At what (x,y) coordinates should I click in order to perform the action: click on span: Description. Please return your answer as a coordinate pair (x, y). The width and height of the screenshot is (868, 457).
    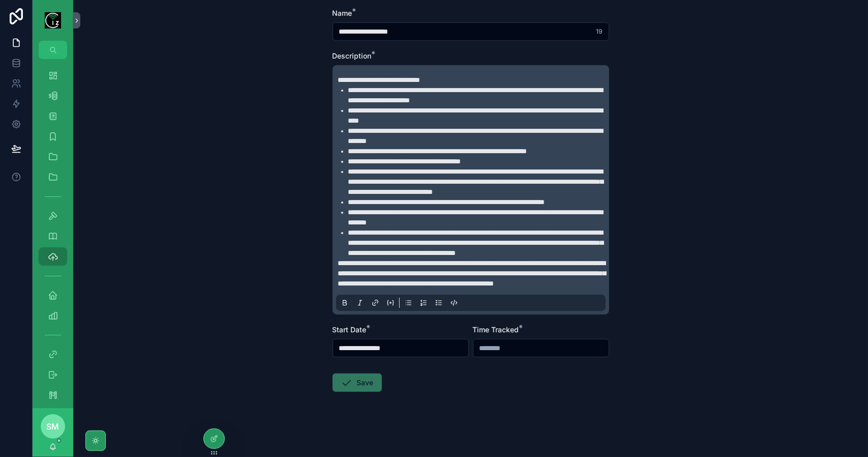
    Looking at the image, I should click on (352, 56).